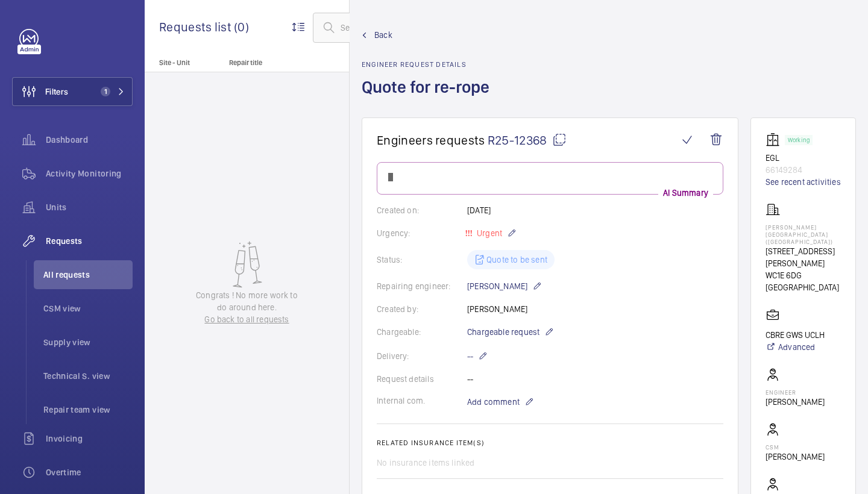 The height and width of the screenshot is (494, 868). What do you see at coordinates (803, 182) in the screenshot?
I see `a: See recent activities` at bounding box center [803, 182].